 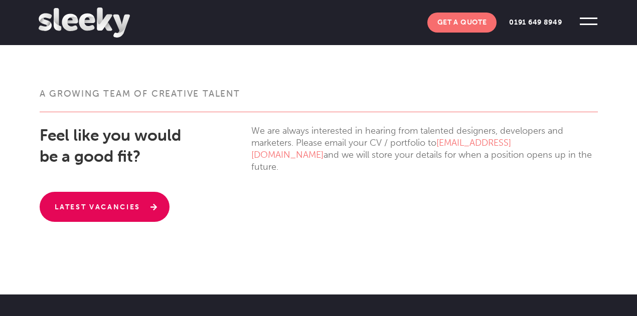 What do you see at coordinates (105, 207) in the screenshot?
I see `a: Latest Vacancies` at bounding box center [105, 207].